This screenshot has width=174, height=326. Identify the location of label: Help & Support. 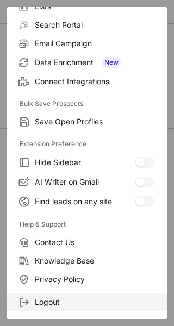
(87, 224).